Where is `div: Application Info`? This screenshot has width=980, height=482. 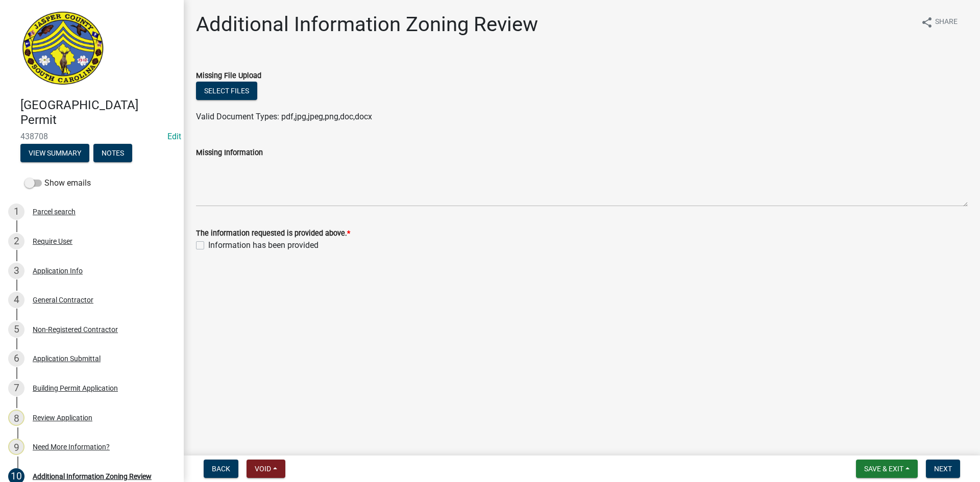 div: Application Info is located at coordinates (57, 271).